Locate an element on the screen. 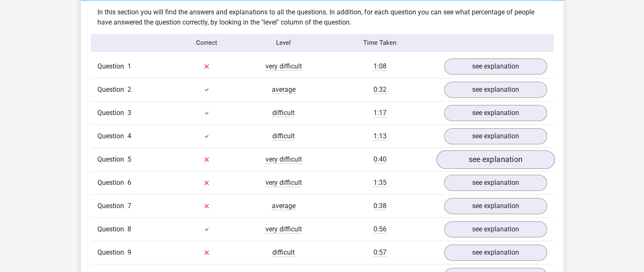 The width and height of the screenshot is (644, 272). span: 1:35 is located at coordinates (380, 183).